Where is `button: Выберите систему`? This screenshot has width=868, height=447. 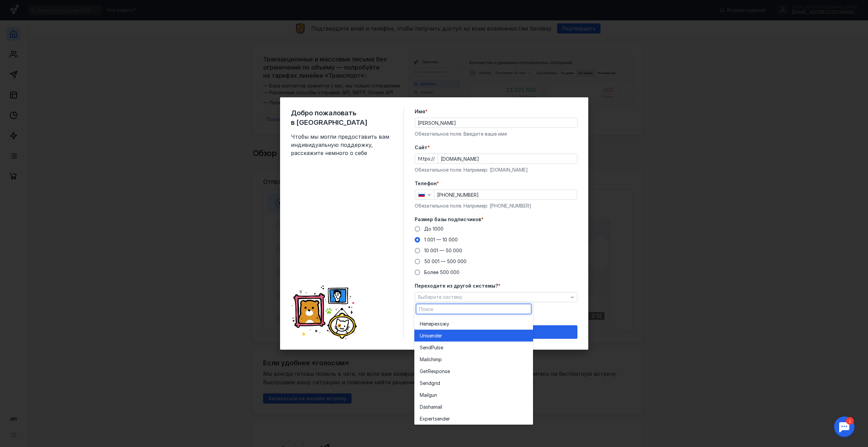
button: Выберите систему is located at coordinates (496, 297).